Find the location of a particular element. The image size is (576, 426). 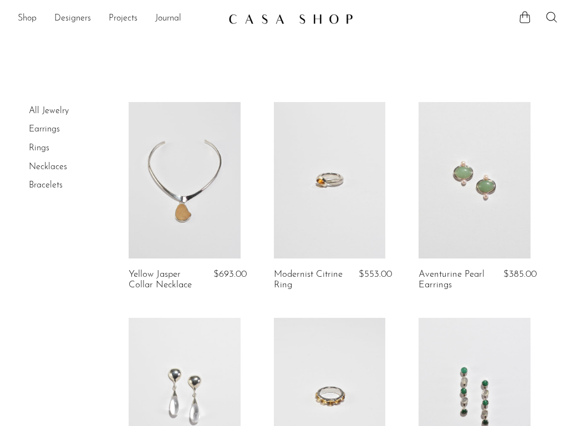

a: Journal is located at coordinates (168, 19).